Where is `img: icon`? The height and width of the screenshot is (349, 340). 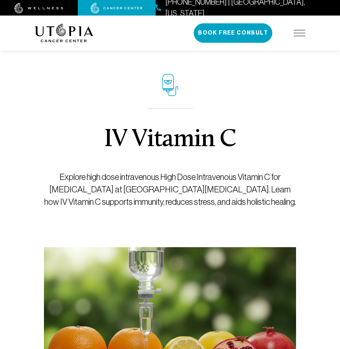 img: icon is located at coordinates (170, 85).